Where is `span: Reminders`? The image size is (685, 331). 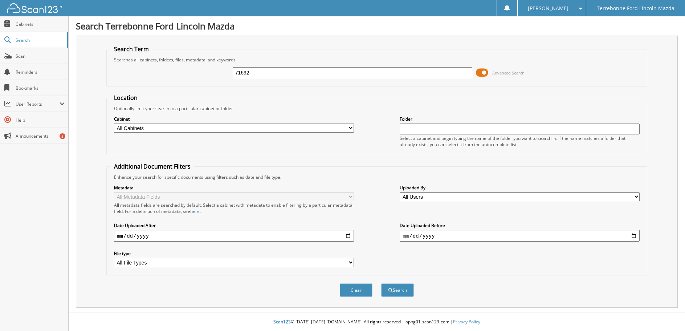 span: Reminders is located at coordinates (40, 72).